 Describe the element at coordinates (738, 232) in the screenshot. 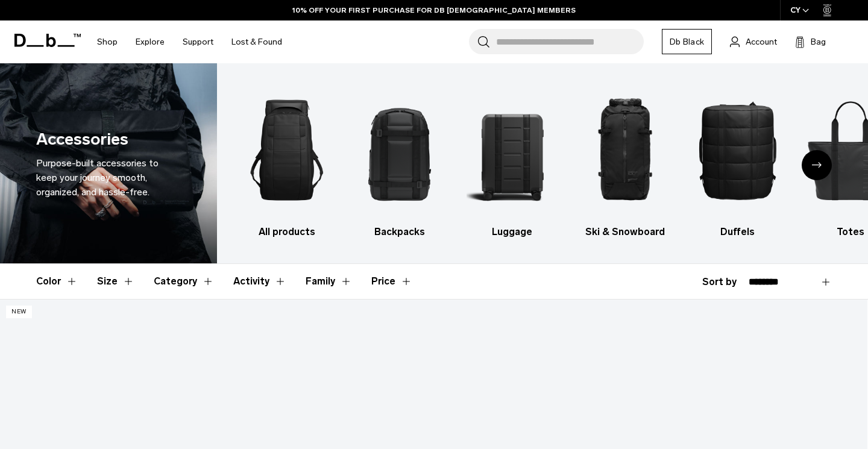

I see `h3: Duffels` at that location.